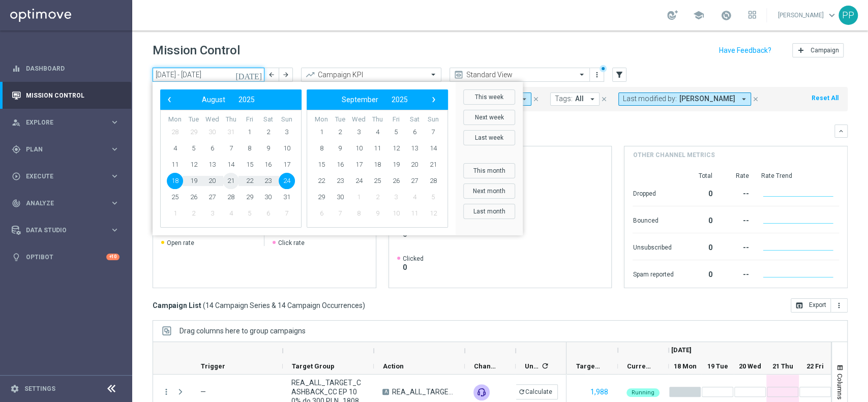 The width and height of the screenshot is (868, 402). What do you see at coordinates (66, 203) in the screenshot?
I see `button: track_changes Analyze keyboard_arrow_right` at bounding box center [66, 203].